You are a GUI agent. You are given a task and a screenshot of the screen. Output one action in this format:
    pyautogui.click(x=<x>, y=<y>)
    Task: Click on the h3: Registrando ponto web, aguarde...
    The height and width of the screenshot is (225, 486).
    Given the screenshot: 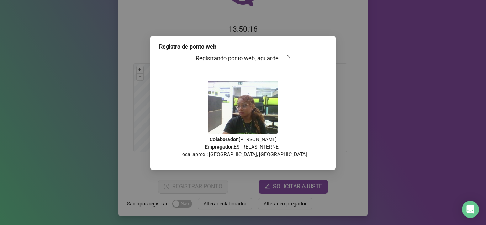 What is the action you would take?
    pyautogui.click(x=243, y=59)
    